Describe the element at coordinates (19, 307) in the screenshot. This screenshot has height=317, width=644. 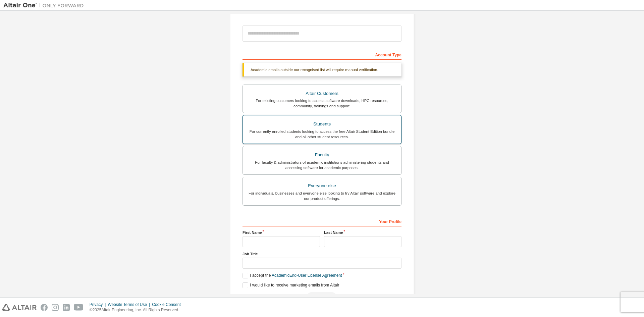
I see `img: altair_logo.svg` at that location.